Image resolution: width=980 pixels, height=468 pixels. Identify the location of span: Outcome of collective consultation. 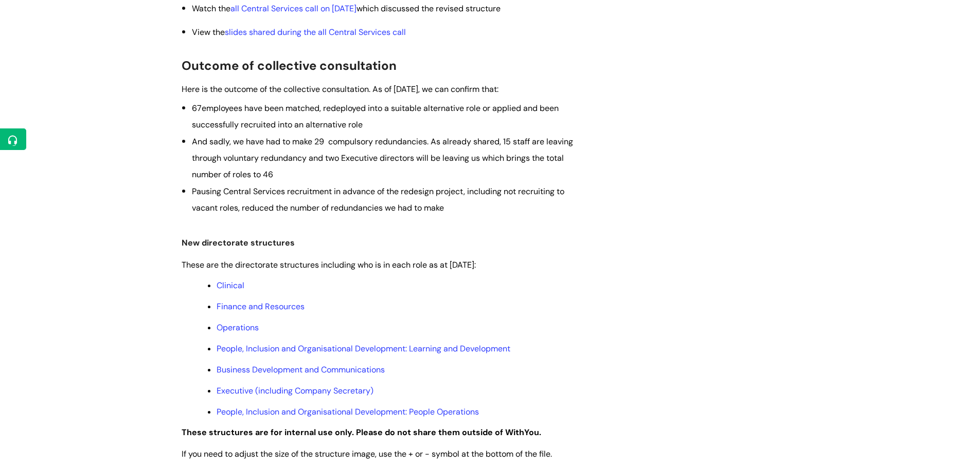
(290, 66).